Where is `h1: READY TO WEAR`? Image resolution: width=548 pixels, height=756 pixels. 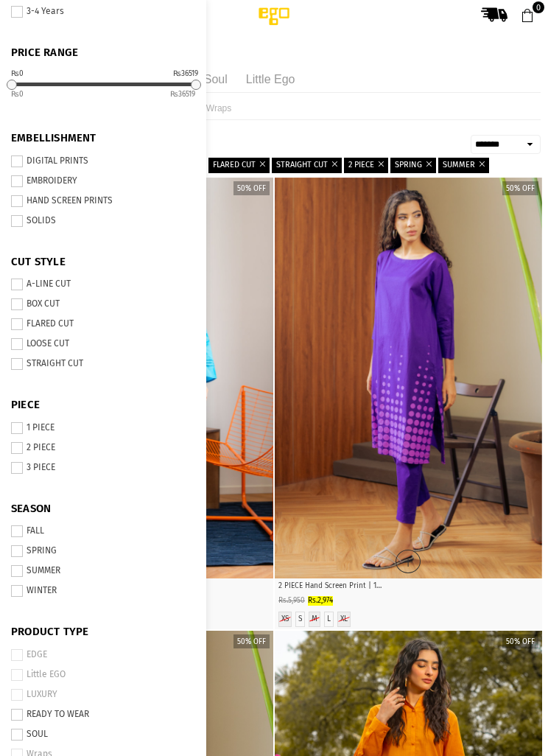 h1: READY TO WEAR is located at coordinates (274, 48).